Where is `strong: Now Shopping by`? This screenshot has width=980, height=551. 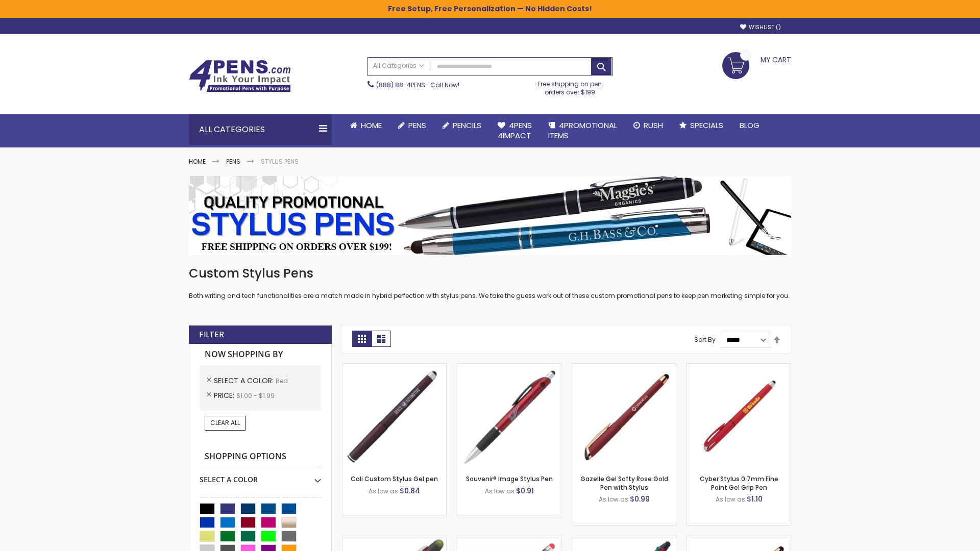
strong: Now Shopping by is located at coordinates (260, 355).